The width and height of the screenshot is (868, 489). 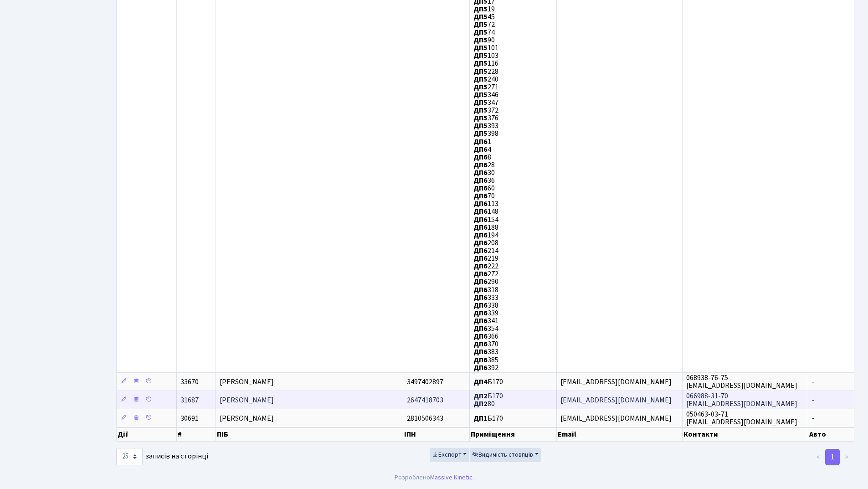 I want to click on span: Видимість стовпців, so click(x=503, y=455).